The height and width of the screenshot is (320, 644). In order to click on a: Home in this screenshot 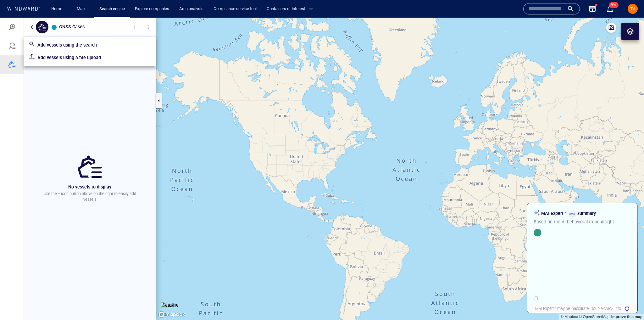, I will do `click(56, 9)`.